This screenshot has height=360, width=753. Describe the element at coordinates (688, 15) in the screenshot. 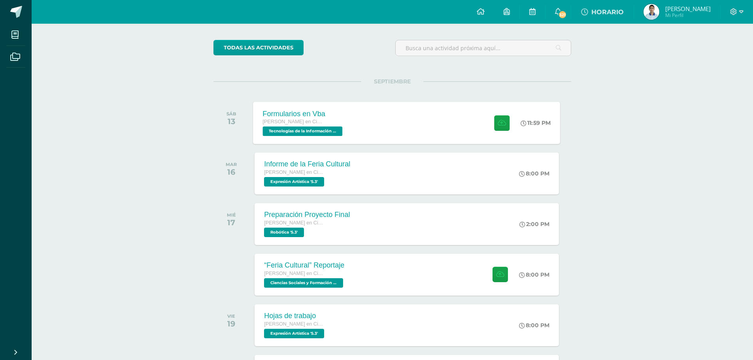

I see `span: Mi Perfil` at that location.